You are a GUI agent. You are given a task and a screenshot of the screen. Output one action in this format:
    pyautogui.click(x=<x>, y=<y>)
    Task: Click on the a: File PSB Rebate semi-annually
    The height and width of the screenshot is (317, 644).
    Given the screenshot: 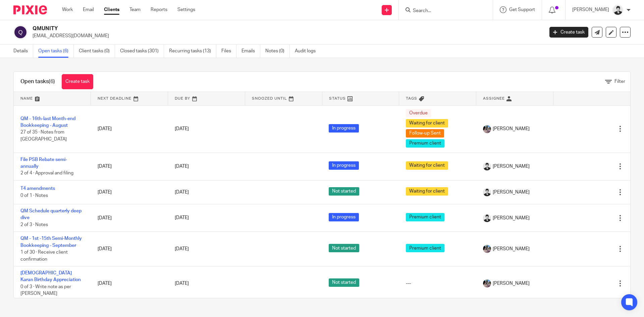 What is the action you would take?
    pyautogui.click(x=44, y=163)
    